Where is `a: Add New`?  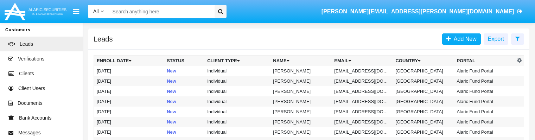
a: Add New is located at coordinates (462, 39).